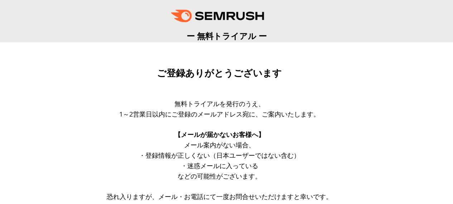 Image resolution: width=453 pixels, height=204 pixels. Describe the element at coordinates (227, 36) in the screenshot. I see `span: ー 無料トライアル ー` at that location.